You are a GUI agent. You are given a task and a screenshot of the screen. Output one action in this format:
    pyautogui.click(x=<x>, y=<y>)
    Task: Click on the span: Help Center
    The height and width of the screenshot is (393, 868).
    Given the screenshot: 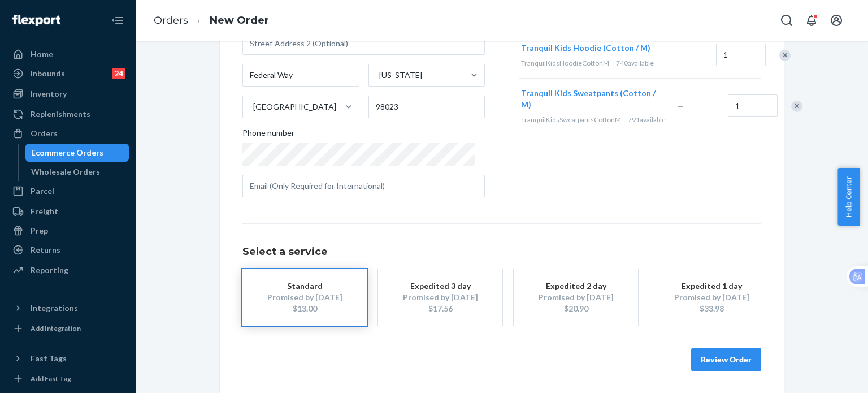 What is the action you would take?
    pyautogui.click(x=849, y=196)
    